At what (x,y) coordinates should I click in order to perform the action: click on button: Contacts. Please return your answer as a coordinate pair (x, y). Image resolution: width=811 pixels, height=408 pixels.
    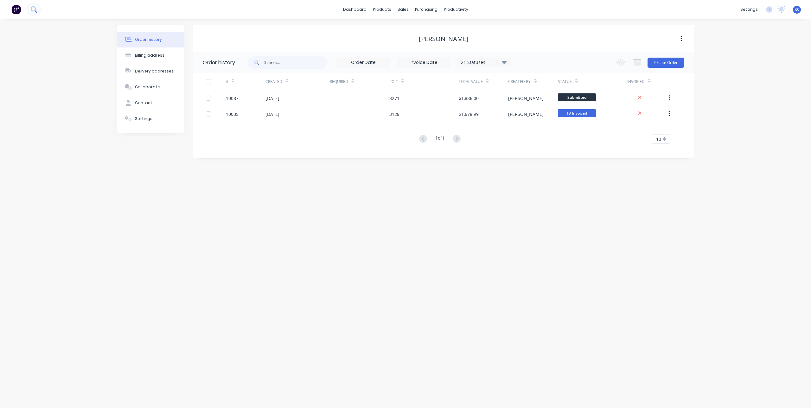
    Looking at the image, I should click on (150, 103).